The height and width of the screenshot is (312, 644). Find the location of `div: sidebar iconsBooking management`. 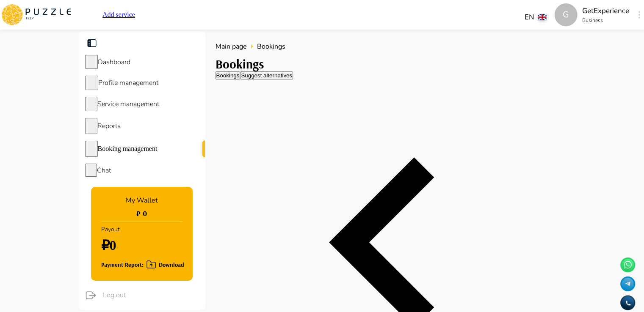

div: sidebar iconsBooking management is located at coordinates (142, 149).